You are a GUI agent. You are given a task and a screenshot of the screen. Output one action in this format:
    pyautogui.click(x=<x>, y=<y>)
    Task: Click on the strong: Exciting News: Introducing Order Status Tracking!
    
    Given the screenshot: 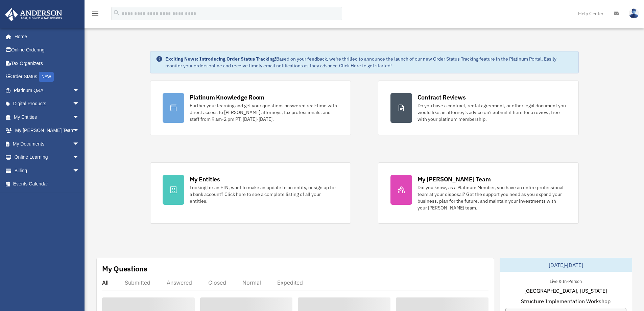 What is the action you would take?
    pyautogui.click(x=221, y=59)
    